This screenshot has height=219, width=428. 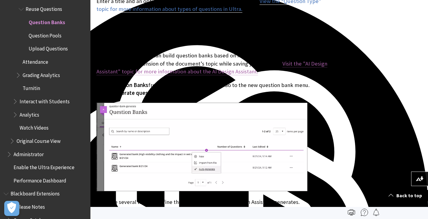 What do you see at coordinates (41, 74) in the screenshot?
I see `span: Grading Analytics` at bounding box center [41, 74].